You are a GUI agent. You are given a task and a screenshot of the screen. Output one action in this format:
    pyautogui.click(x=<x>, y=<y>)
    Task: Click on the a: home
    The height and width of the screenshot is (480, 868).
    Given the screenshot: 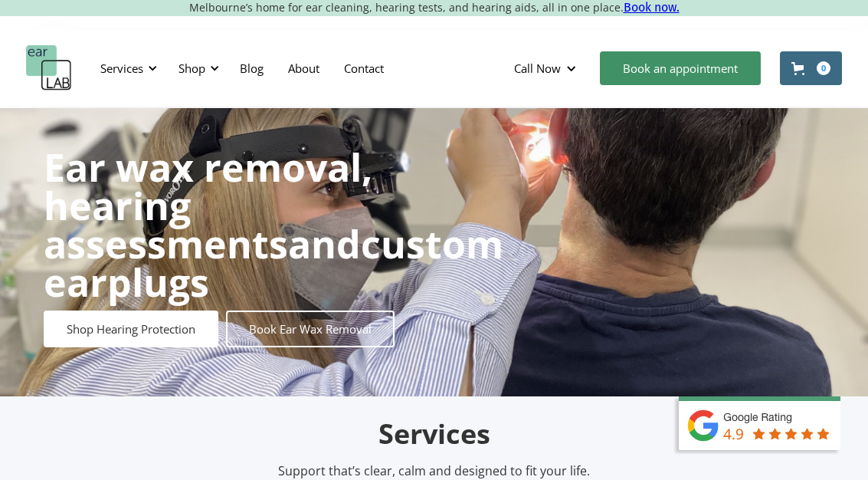 What is the action you would take?
    pyautogui.click(x=49, y=68)
    